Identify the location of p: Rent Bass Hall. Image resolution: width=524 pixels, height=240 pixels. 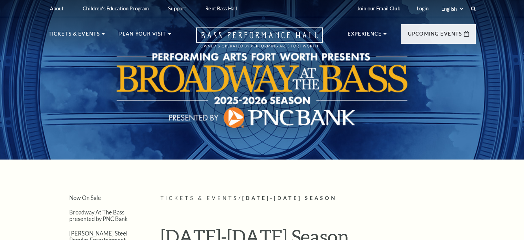
(221, 8).